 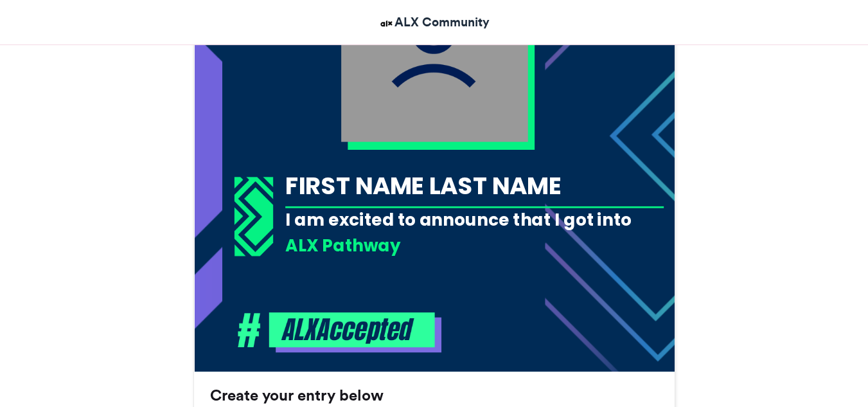 I want to click on h3: Create your entry below, so click(x=434, y=395).